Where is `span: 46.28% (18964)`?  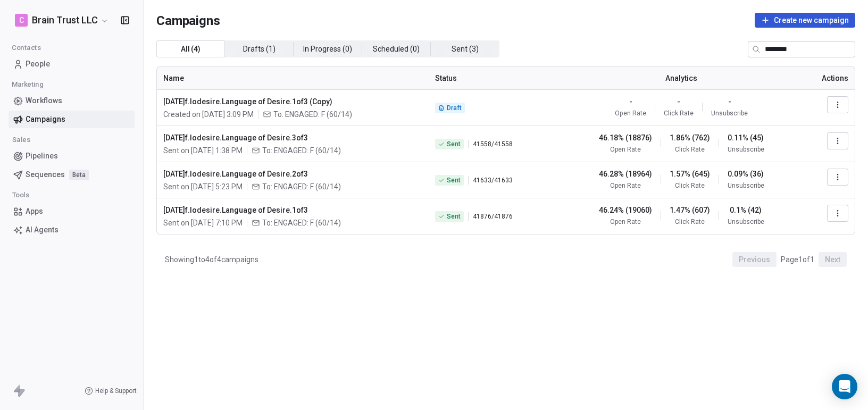
span: 46.28% (18964) is located at coordinates (626, 174).